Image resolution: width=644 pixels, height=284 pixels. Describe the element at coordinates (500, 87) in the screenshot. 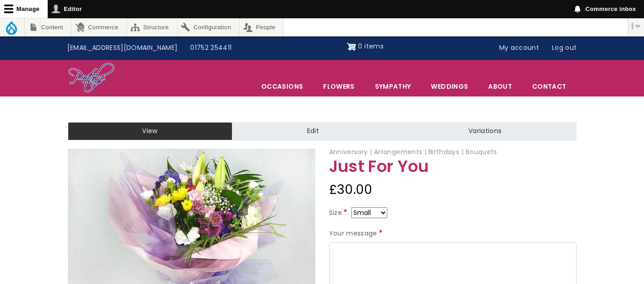

I see `a: About` at that location.